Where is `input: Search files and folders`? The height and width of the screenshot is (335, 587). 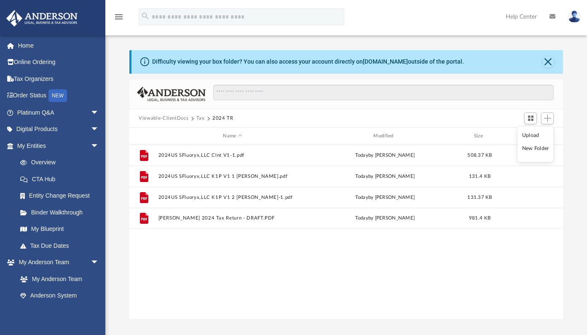 input: Search files and folders is located at coordinates (383, 93).